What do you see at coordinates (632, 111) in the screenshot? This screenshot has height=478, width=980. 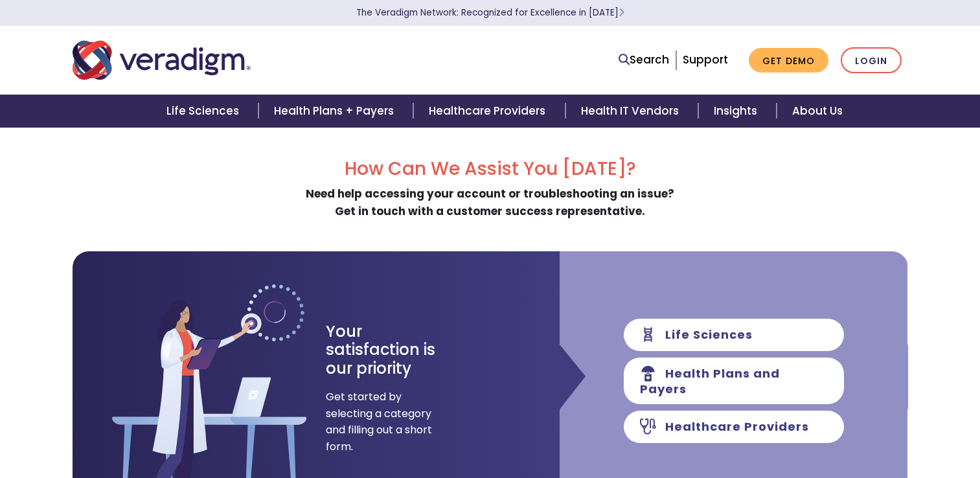 I see `a: Health IT Vendors` at bounding box center [632, 111].